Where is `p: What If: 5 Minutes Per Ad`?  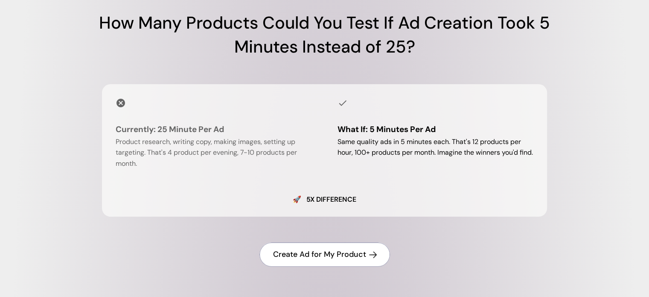 p: What If: 5 Minutes Per Ad is located at coordinates (436, 129).